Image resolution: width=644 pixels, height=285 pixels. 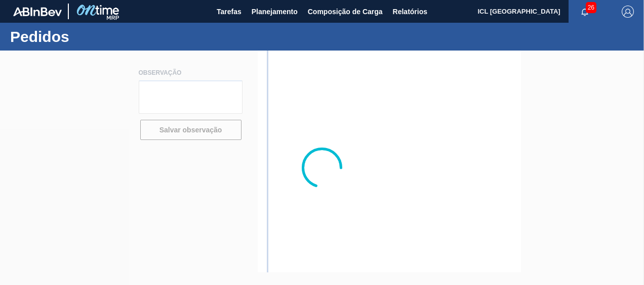 What do you see at coordinates (585, 12) in the screenshot?
I see `button: Notificações` at bounding box center [585, 12].